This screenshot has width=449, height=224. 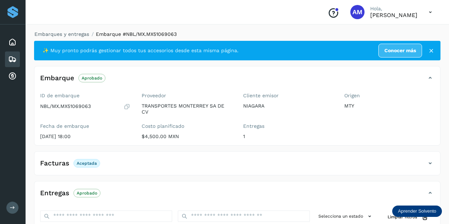 I want to click on span: ✨ Muy pronto podrás gestionar todos tus accesorios desde esta misma página., so click(x=140, y=50).